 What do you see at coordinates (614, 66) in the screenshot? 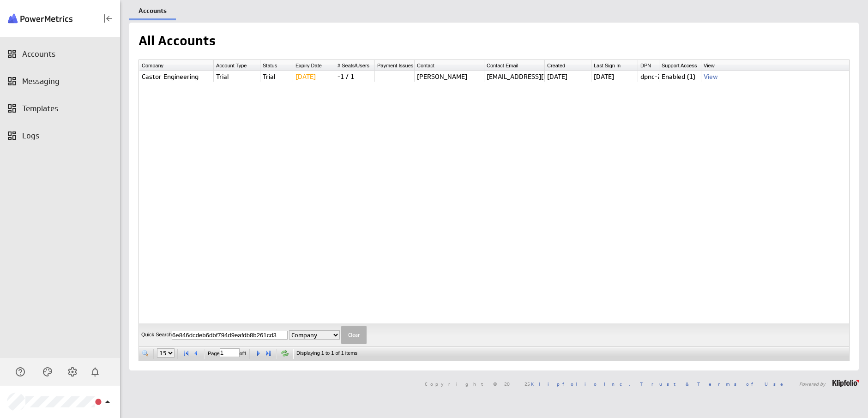
I see `div: Last Sign In` at bounding box center [614, 66].